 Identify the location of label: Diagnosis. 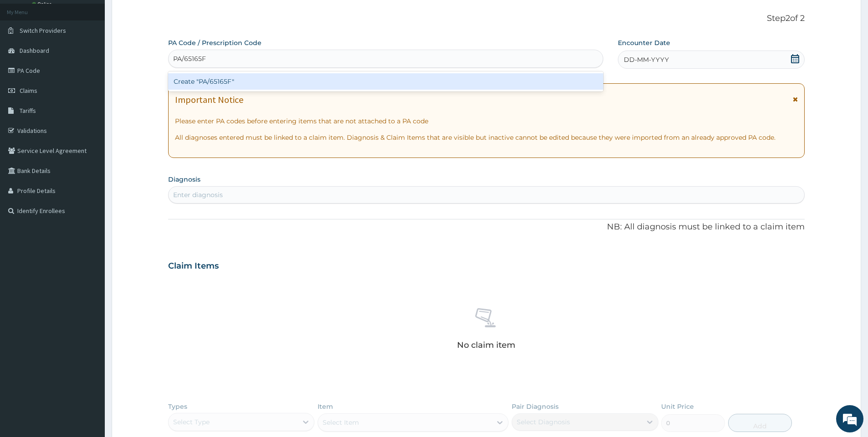
(184, 180).